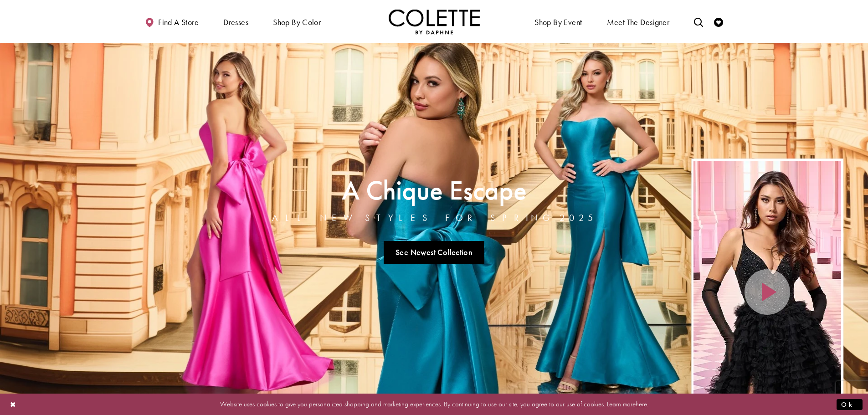  I want to click on img: Colette by Daphne, so click(434, 22).